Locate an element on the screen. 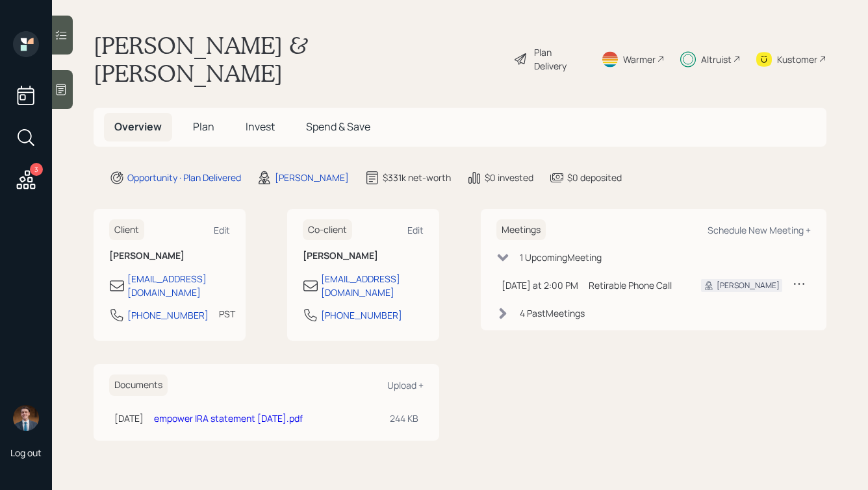  span: Invest is located at coordinates (260, 127).